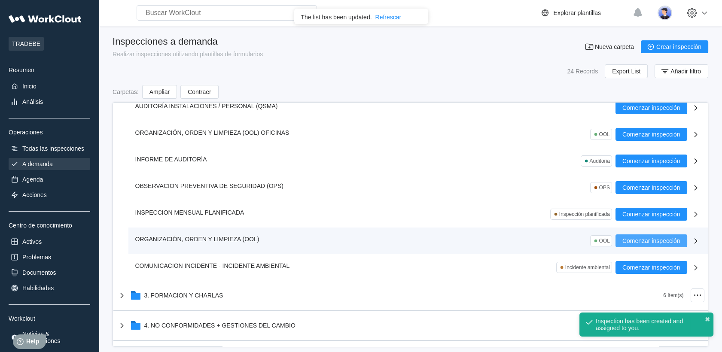  What do you see at coordinates (665, 13) in the screenshot?
I see `img: user-5.png` at bounding box center [665, 13].